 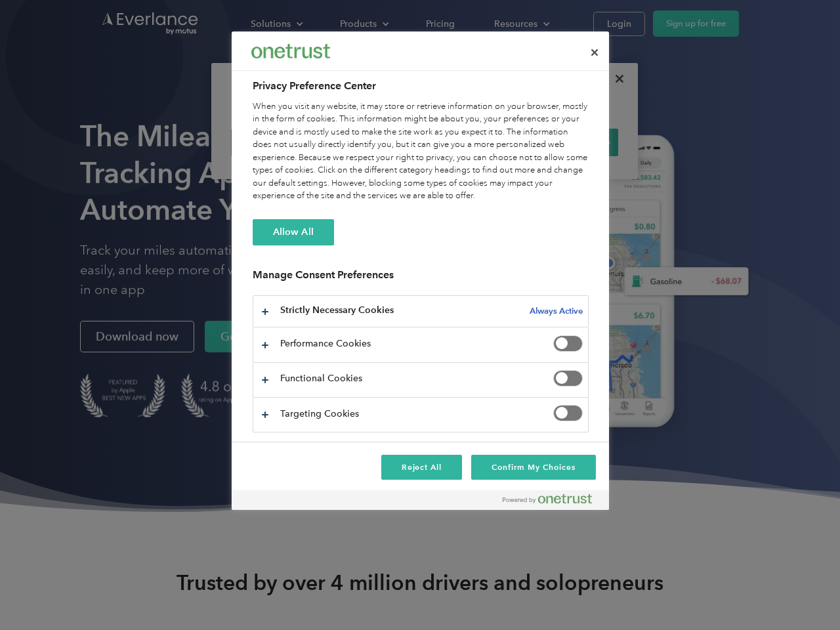 I want to click on a: Powered by OneTrust Opens in a new Tab, so click(x=553, y=502).